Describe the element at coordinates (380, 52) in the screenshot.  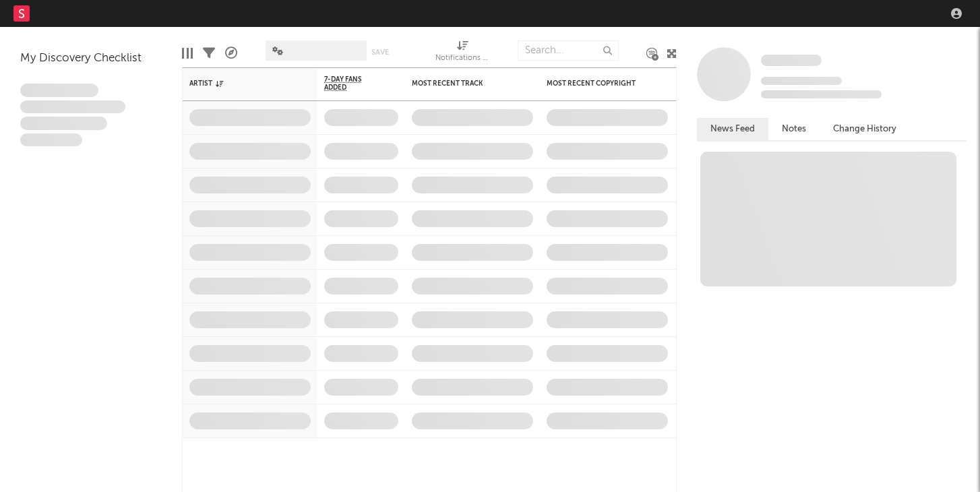
I see `button: Save` at that location.